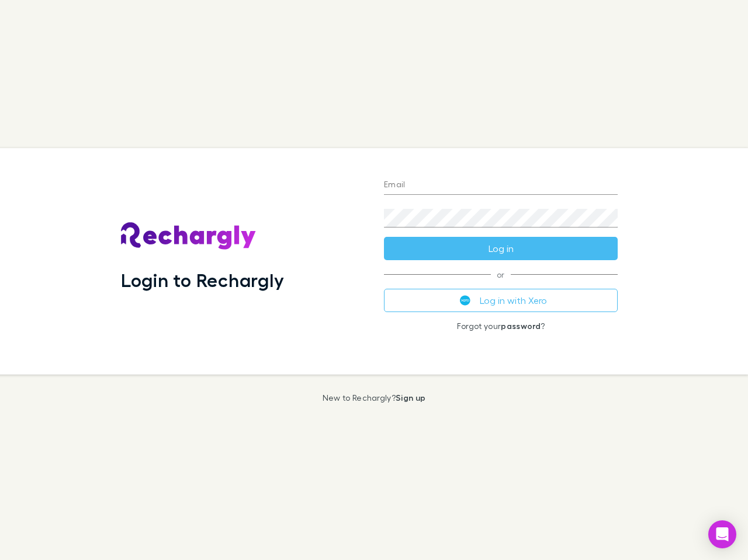 The width and height of the screenshot is (748, 560). I want to click on span: or, so click(500, 274).